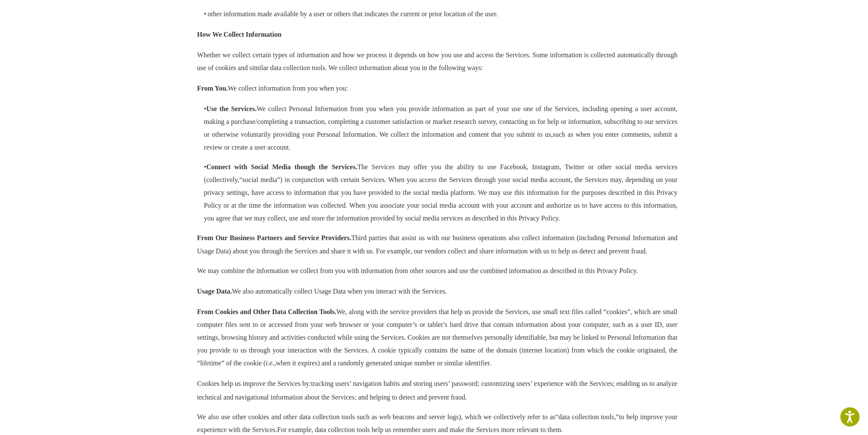 The width and height of the screenshot is (868, 435). Describe the element at coordinates (260, 179) in the screenshot. I see `span: “social media”` at that location.